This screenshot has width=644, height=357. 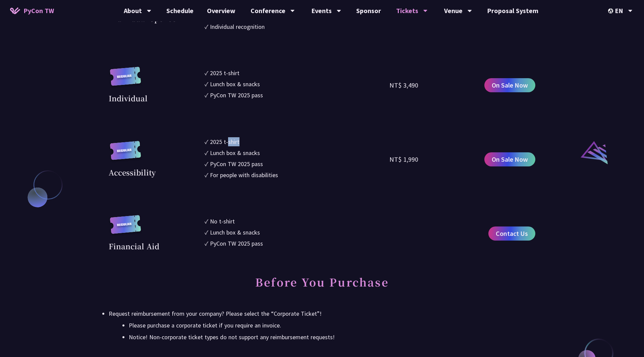 I want to click on div: Financial Aid, so click(x=133, y=246).